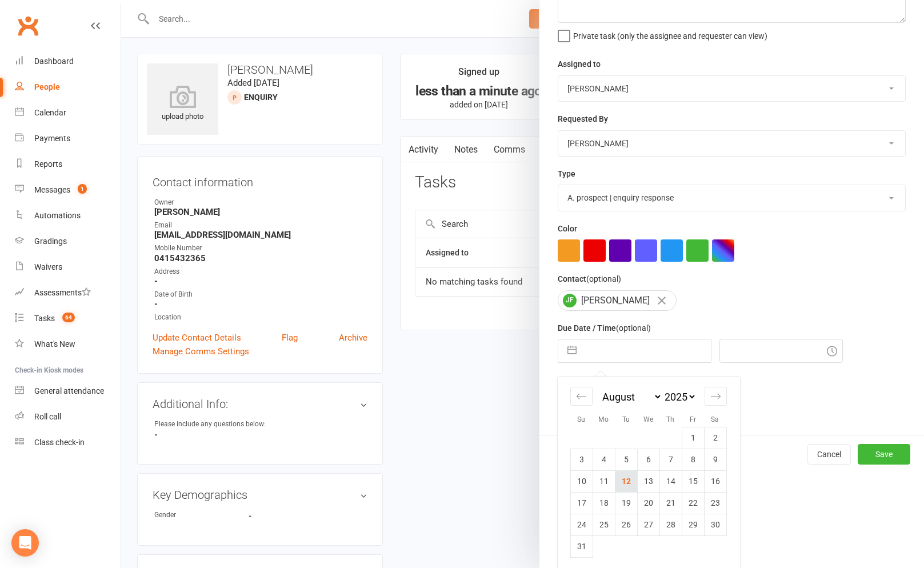 The width and height of the screenshot is (924, 568). Describe the element at coordinates (57, 215) in the screenshot. I see `div: Automations` at that location.